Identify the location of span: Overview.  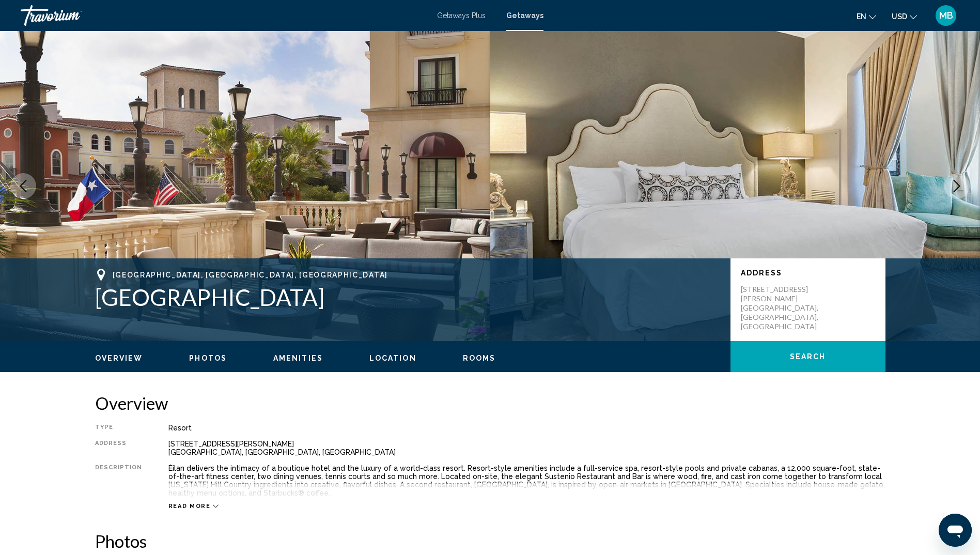
(119, 358).